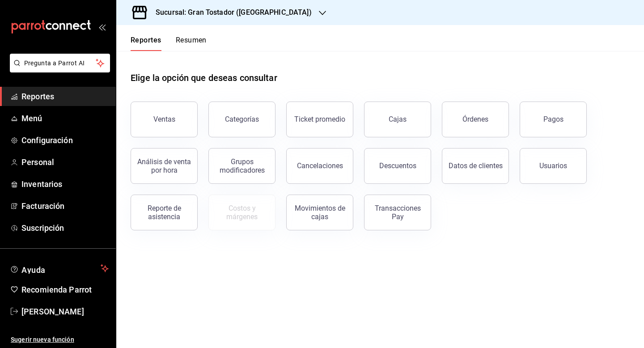  Describe the element at coordinates (65, 118) in the screenshot. I see `span: Menú` at that location.